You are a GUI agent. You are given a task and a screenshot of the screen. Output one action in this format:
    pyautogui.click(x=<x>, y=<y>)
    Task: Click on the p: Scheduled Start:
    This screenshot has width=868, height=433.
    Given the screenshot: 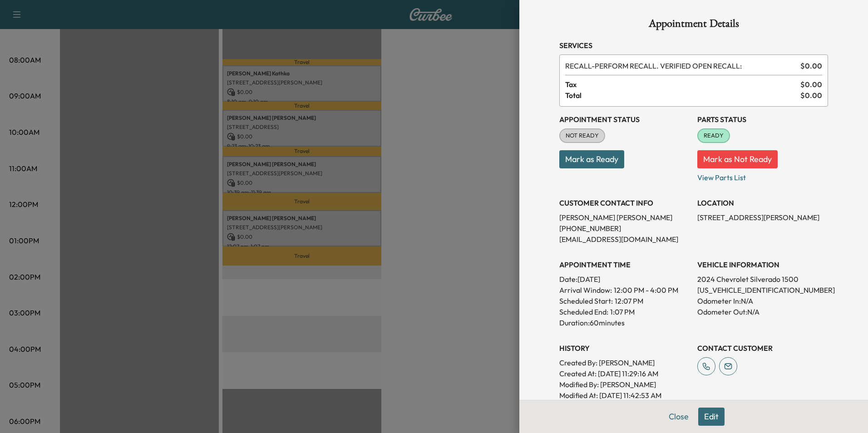 What is the action you would take?
    pyautogui.click(x=586, y=301)
    